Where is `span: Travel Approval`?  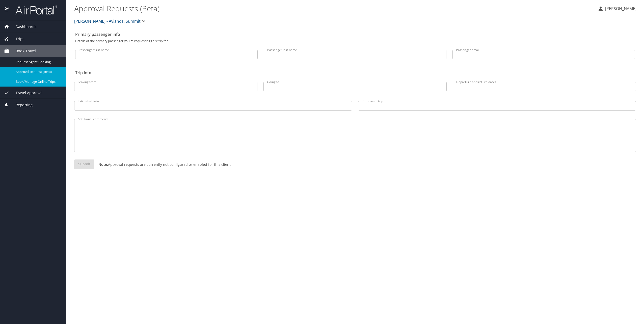 span: Travel Approval is located at coordinates (26, 93).